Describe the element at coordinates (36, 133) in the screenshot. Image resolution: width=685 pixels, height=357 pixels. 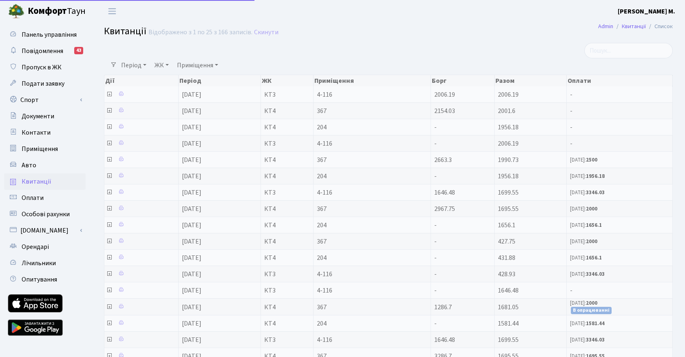
I see `span: Контакти` at that location.